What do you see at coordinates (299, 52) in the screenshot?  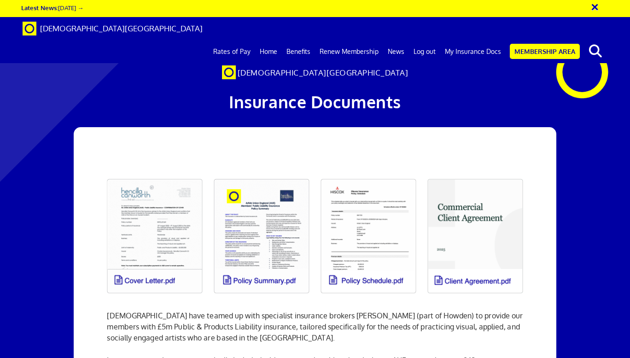 I see `a: Benefits` at bounding box center [299, 52].